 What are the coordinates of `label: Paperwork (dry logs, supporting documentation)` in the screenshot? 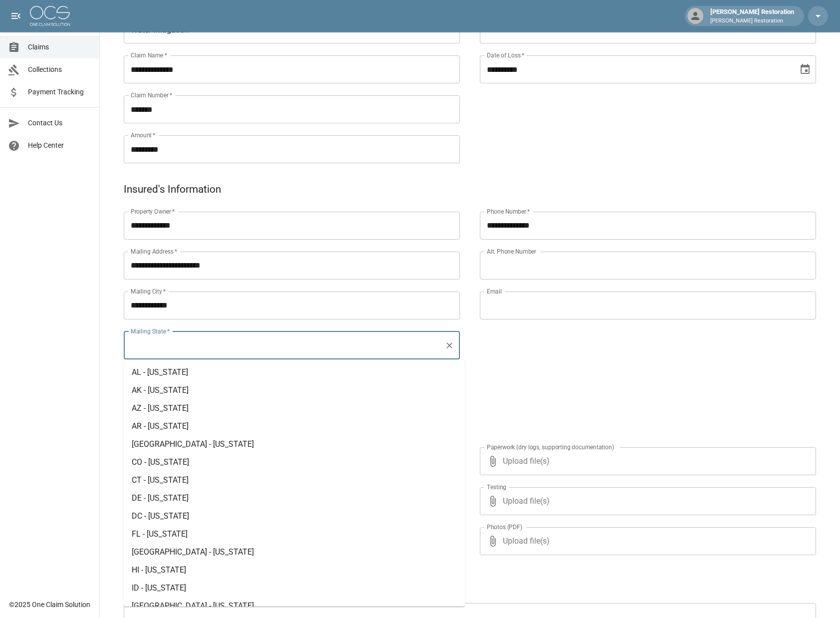 It's located at (550, 447).